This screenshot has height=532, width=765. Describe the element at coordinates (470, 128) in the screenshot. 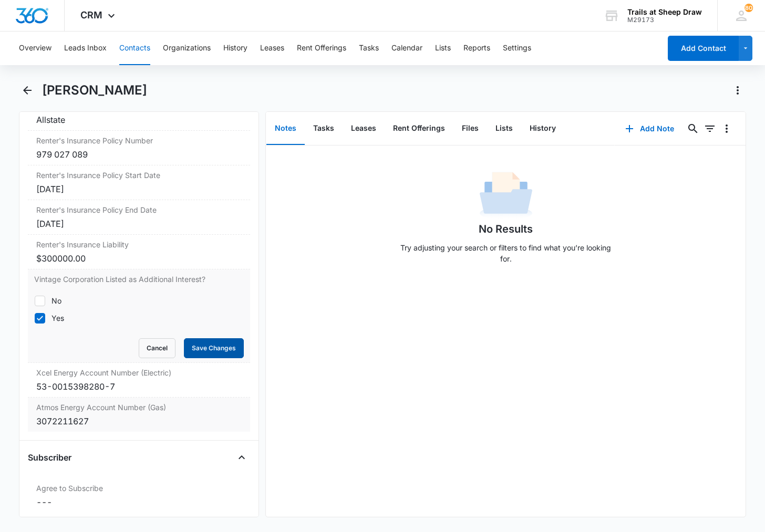

I see `button: Files` at that location.